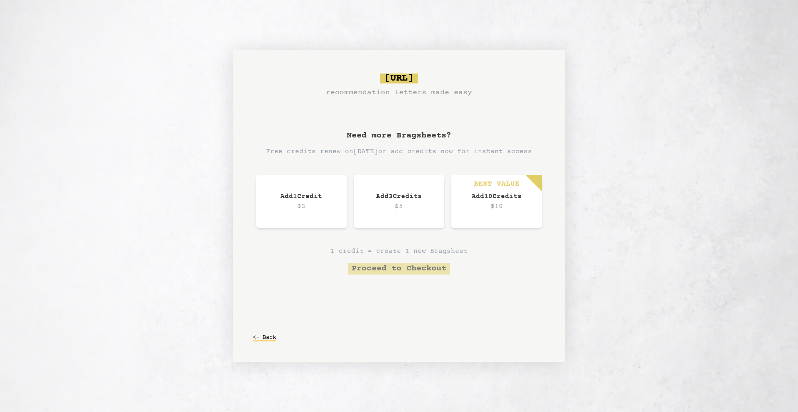 The image size is (798, 412). Describe the element at coordinates (399, 207) in the screenshot. I see `p: $5` at that location.